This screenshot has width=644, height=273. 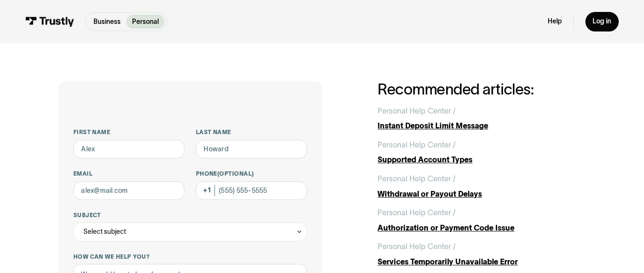 I want to click on a: Personal Help Center /Authorization or Payment Code Issue, so click(x=481, y=220).